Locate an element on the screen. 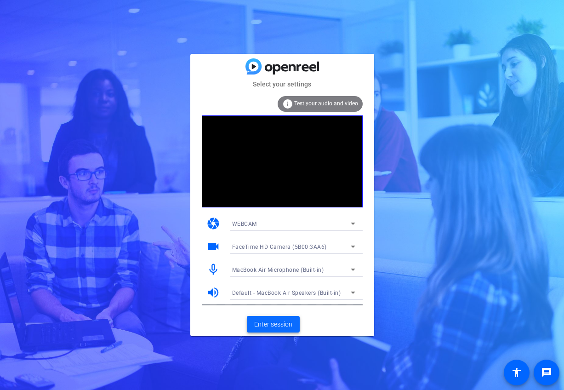 The height and width of the screenshot is (390, 564). mat-card-subtitle: Select your settings is located at coordinates (282, 84).